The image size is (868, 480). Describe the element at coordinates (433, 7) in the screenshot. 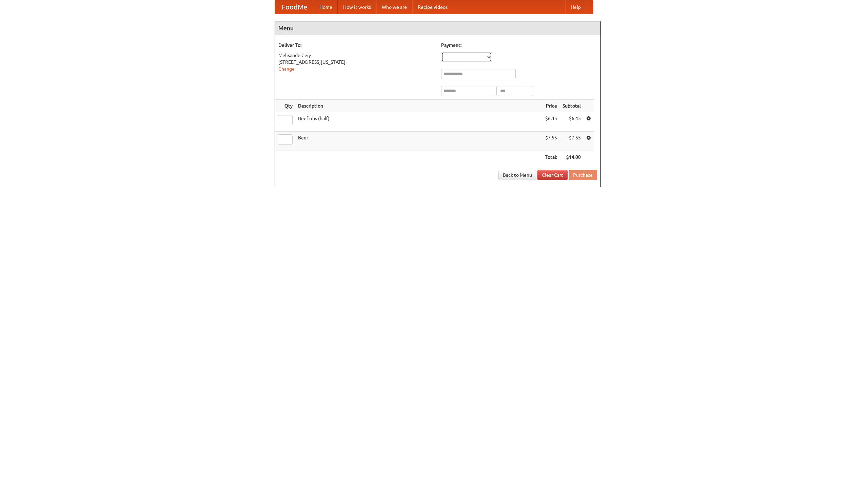

I see `a: Recipe videos` at that location.